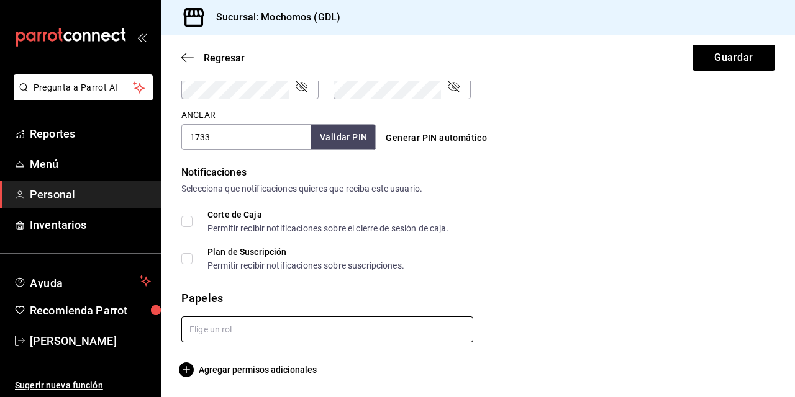  I want to click on input: 3 a 6 dígitos, so click(246, 137).